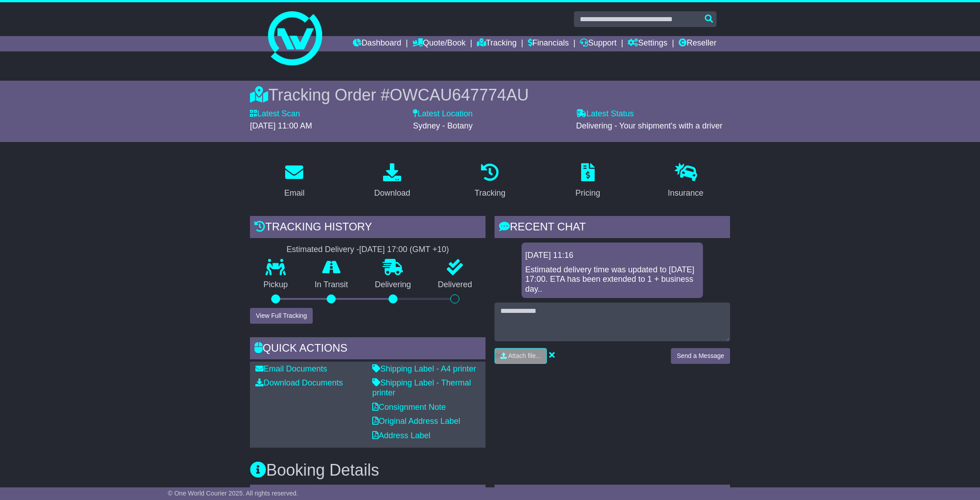 Image resolution: width=980 pixels, height=500 pixels. What do you see at coordinates (606, 114) in the screenshot?
I see `label: Latest Status` at bounding box center [606, 114].